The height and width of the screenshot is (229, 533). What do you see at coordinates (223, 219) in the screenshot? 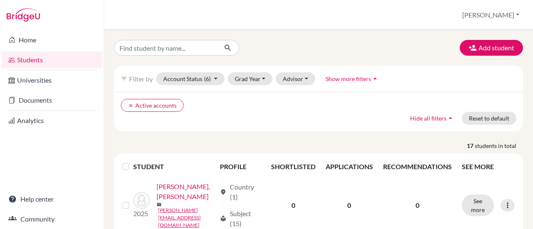
I see `span: local_library` at bounding box center [223, 219].